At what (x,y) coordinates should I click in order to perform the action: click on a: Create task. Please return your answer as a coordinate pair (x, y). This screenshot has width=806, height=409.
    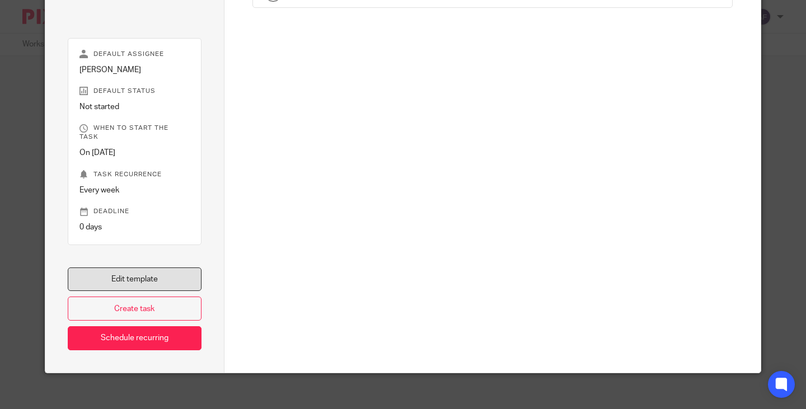
    Looking at the image, I should click on (134, 308).